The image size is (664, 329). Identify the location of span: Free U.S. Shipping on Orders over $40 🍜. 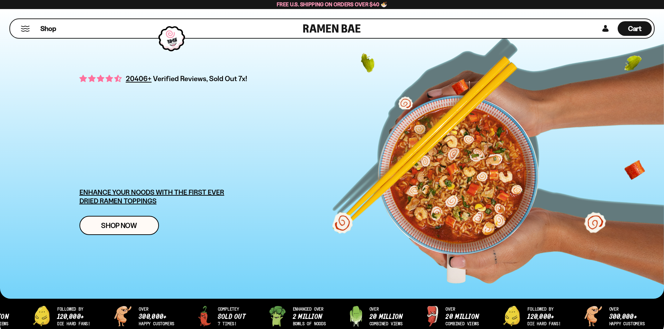
(332, 4).